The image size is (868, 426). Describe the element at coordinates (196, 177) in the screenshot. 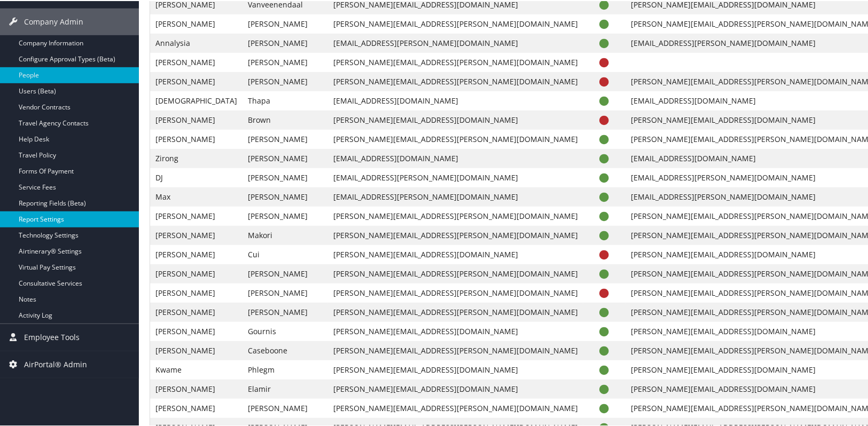

I see `td: DJ` at that location.